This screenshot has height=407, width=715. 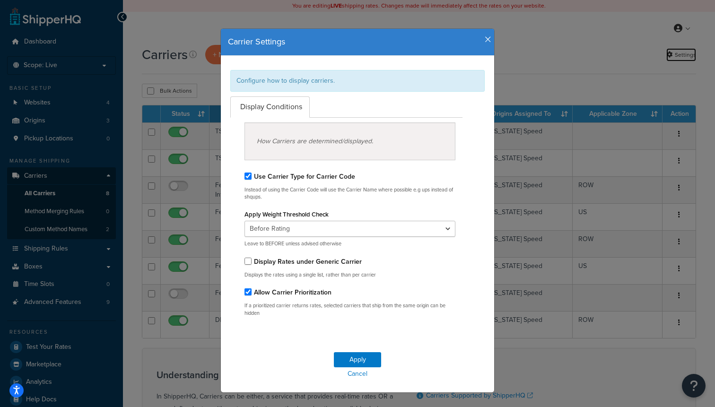 What do you see at coordinates (270, 107) in the screenshot?
I see `a: Display Conditions` at bounding box center [270, 107].